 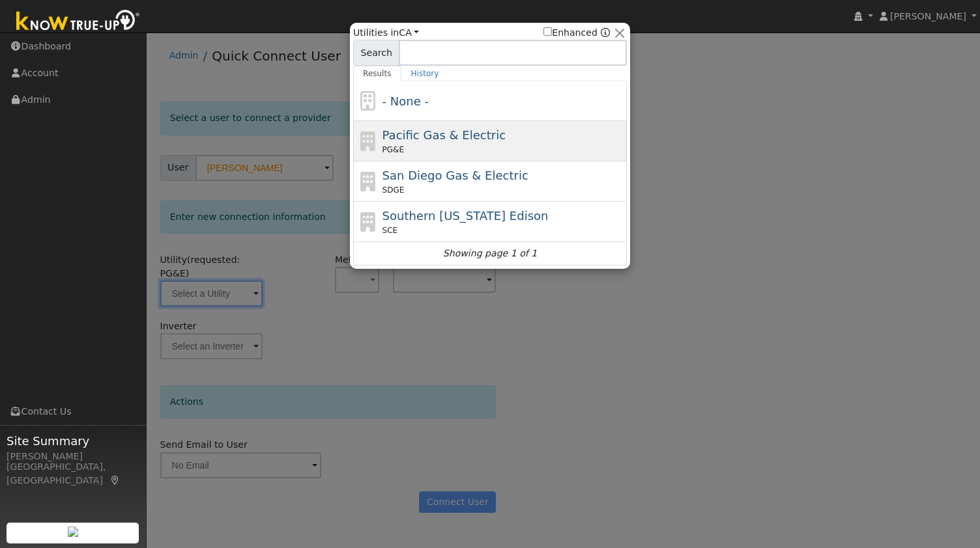 What do you see at coordinates (393, 190) in the screenshot?
I see `span: SDGE` at bounding box center [393, 190].